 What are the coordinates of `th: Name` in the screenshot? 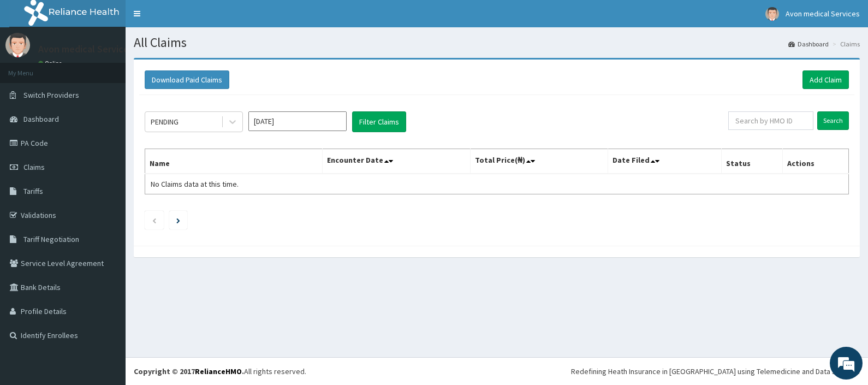 It's located at (234, 162).